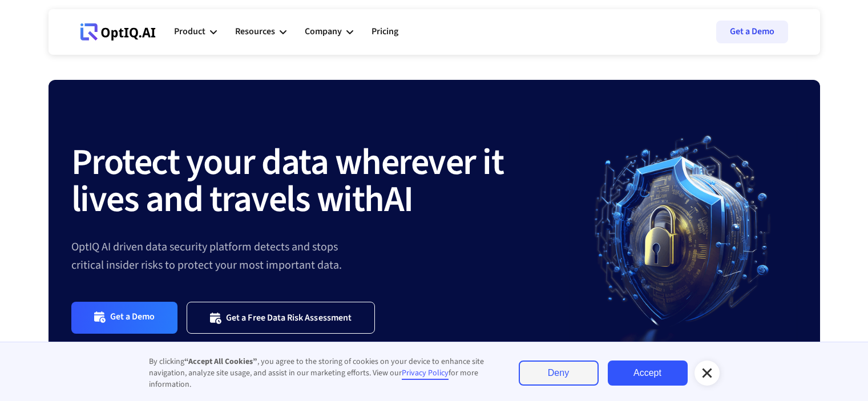 Image resolution: width=868 pixels, height=401 pixels. I want to click on div: OptIQ AI driven data security platform detects and stops critical insider risks to protect your m..., so click(320, 256).